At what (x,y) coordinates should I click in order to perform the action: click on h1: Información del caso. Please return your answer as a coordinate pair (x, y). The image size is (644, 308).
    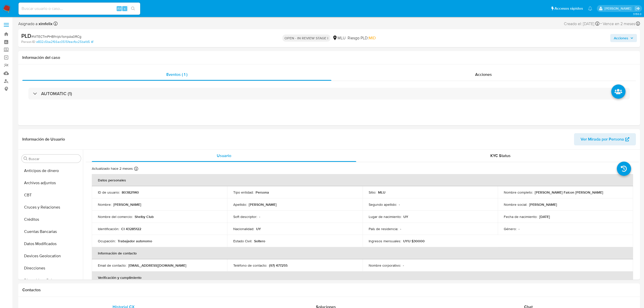
    Looking at the image, I should click on (329, 58).